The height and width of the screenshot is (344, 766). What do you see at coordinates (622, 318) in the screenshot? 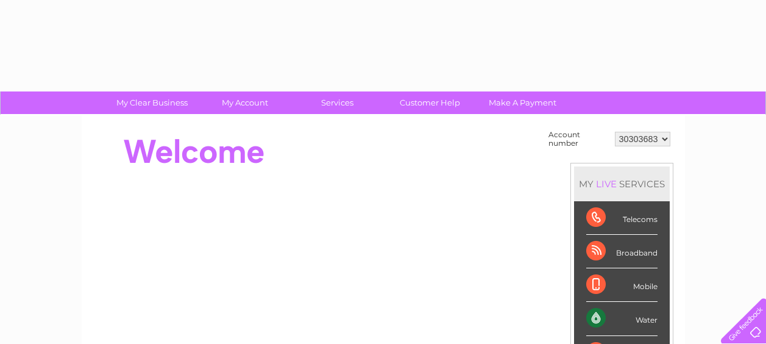
I see `div: Water` at bounding box center [622, 318].